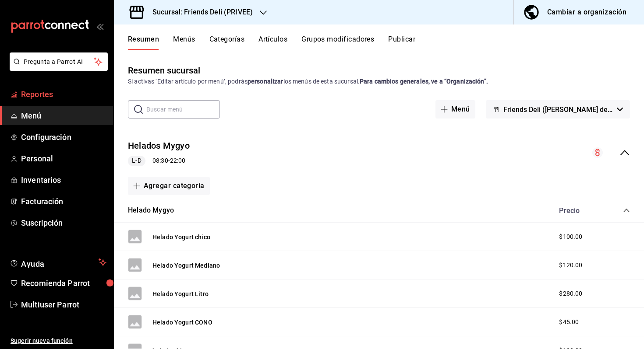 The image size is (644, 349). Describe the element at coordinates (183, 110) in the screenshot. I see `input: Buscar menú` at that location.